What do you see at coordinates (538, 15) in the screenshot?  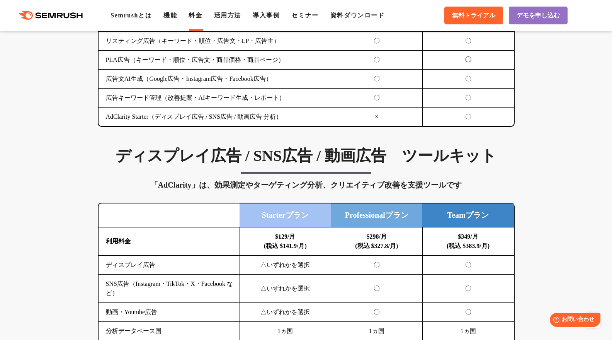 I see `span: デモを申し込む` at bounding box center [538, 15].